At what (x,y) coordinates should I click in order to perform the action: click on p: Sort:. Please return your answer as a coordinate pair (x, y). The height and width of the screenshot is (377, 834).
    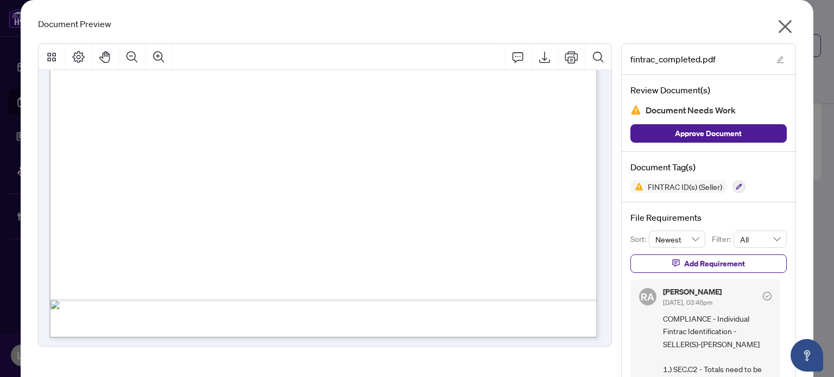
    Looking at the image, I should click on (639, 239).